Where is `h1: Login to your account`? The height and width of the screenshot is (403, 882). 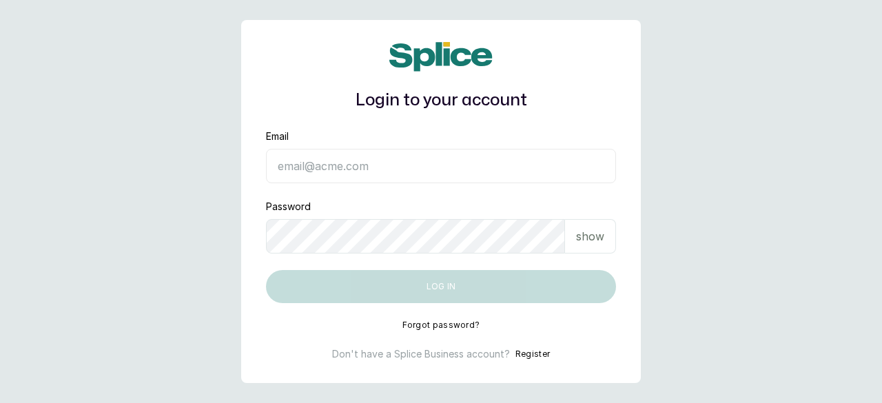 h1: Login to your account is located at coordinates (441, 101).